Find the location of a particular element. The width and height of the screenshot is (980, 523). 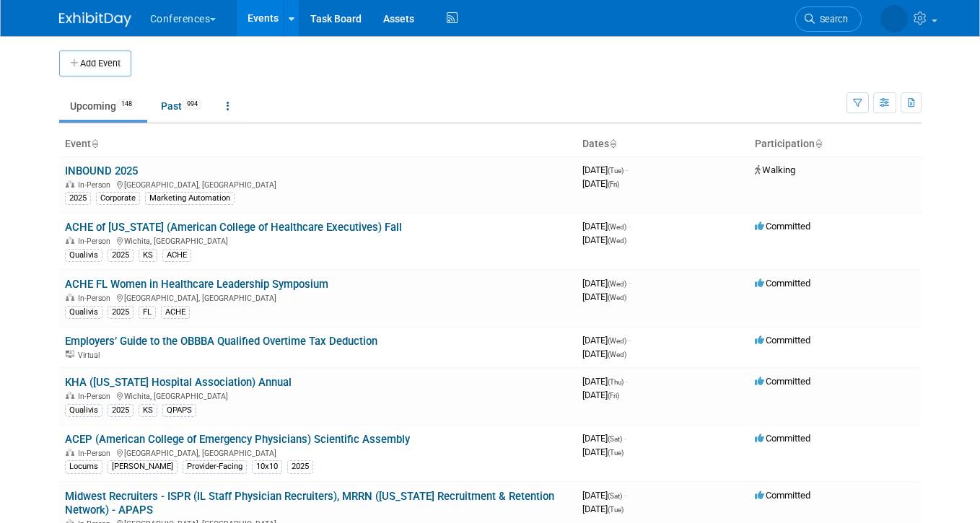

a: ACHE FL Women in Healthcare Leadership Symposium is located at coordinates (196, 284).